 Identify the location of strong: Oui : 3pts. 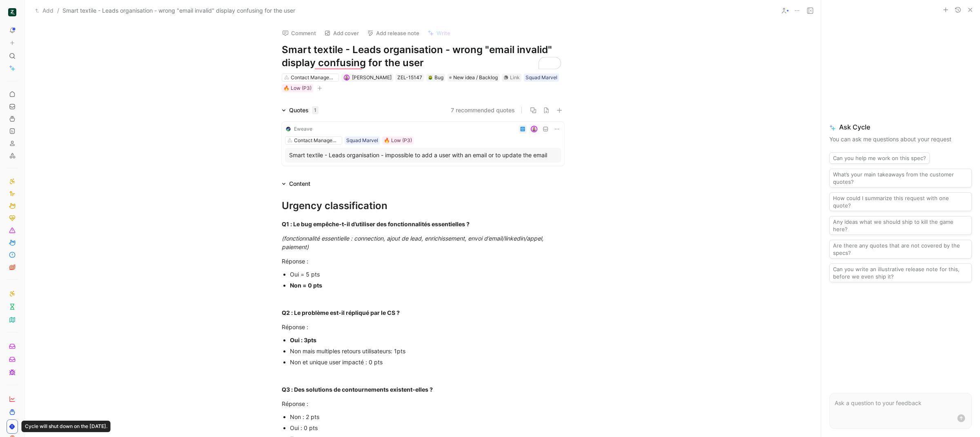
(303, 340).